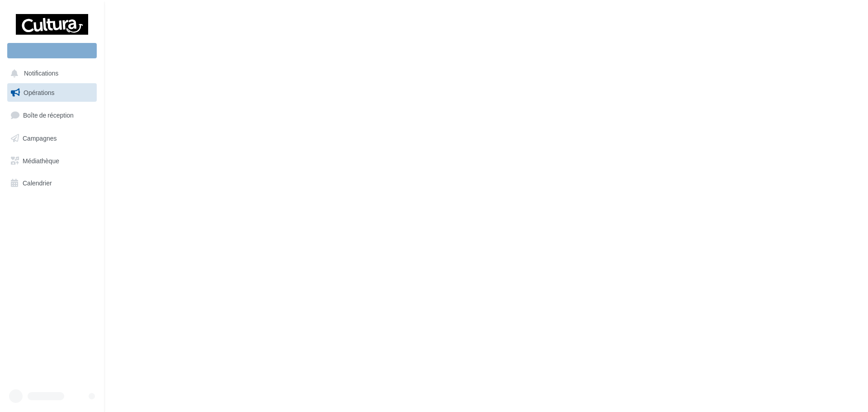 This screenshot has width=868, height=412. What do you see at coordinates (52, 161) in the screenshot?
I see `a: Médiathèque` at bounding box center [52, 161].